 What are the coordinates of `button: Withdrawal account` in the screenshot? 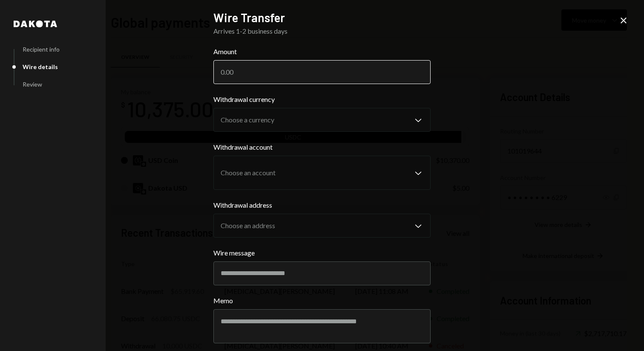 It's located at (322, 173).